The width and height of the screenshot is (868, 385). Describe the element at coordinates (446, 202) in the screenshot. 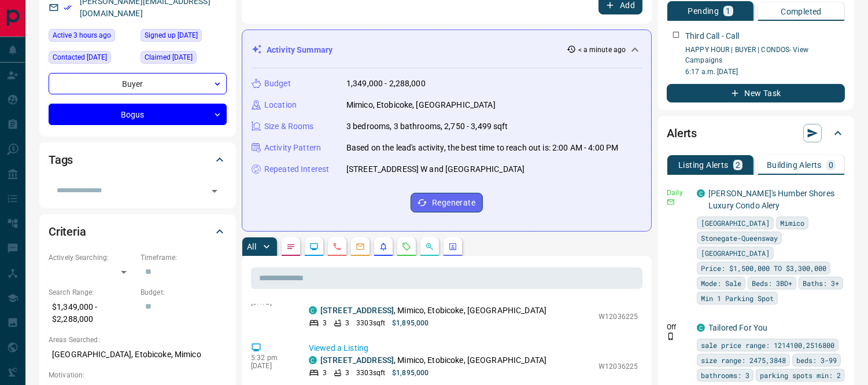

I see `button: Regenerate` at that location.